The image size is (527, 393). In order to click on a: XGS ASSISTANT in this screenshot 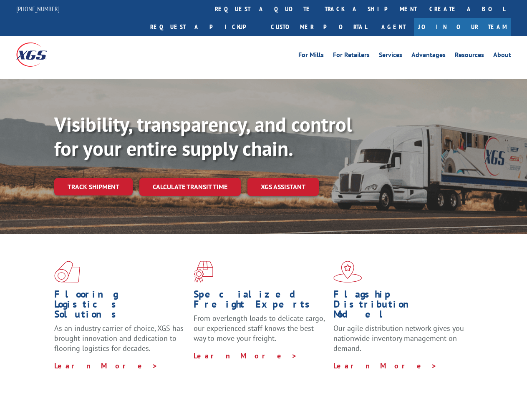, I will do `click(283, 187)`.